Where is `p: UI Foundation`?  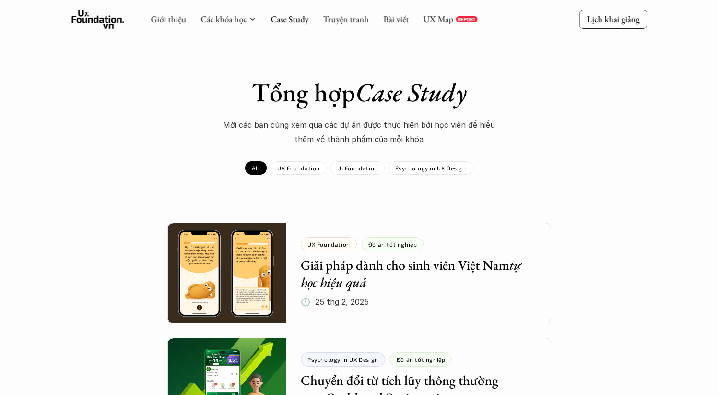
p: UI Foundation is located at coordinates (357, 168).